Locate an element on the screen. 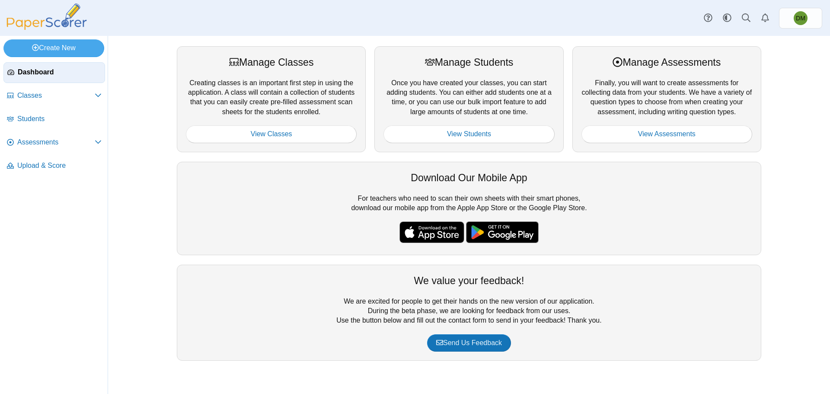 This screenshot has height=394, width=830. span: Upload & Score is located at coordinates (59, 166).